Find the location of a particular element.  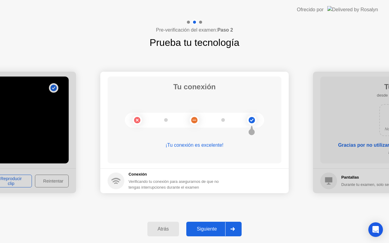

div: Siguiente is located at coordinates (207, 229).